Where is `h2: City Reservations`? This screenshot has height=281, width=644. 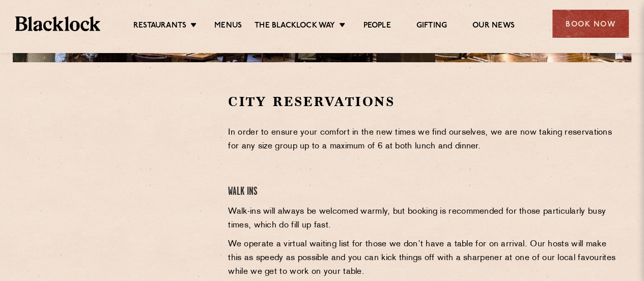 h2: City Reservations is located at coordinates (424, 102).